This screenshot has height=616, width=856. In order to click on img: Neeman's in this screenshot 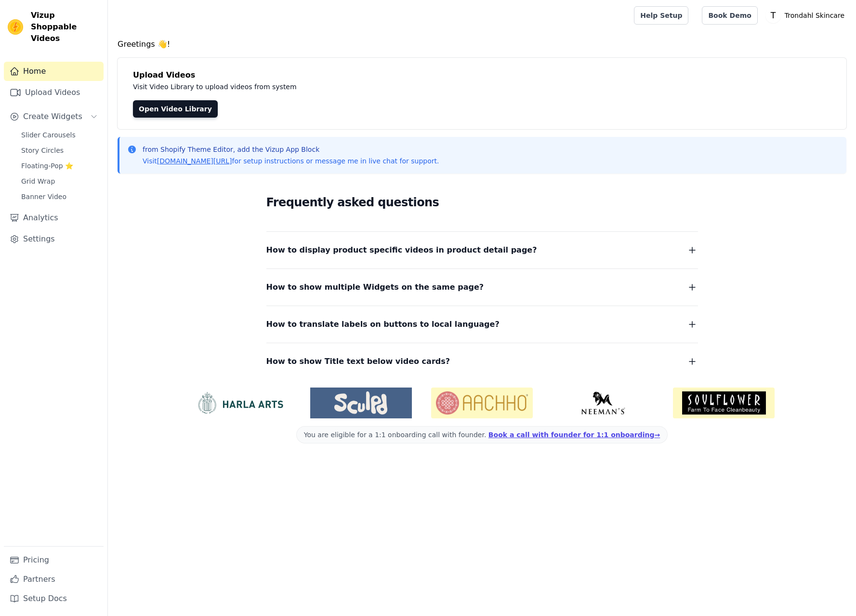, I will do `click(603, 403)`.